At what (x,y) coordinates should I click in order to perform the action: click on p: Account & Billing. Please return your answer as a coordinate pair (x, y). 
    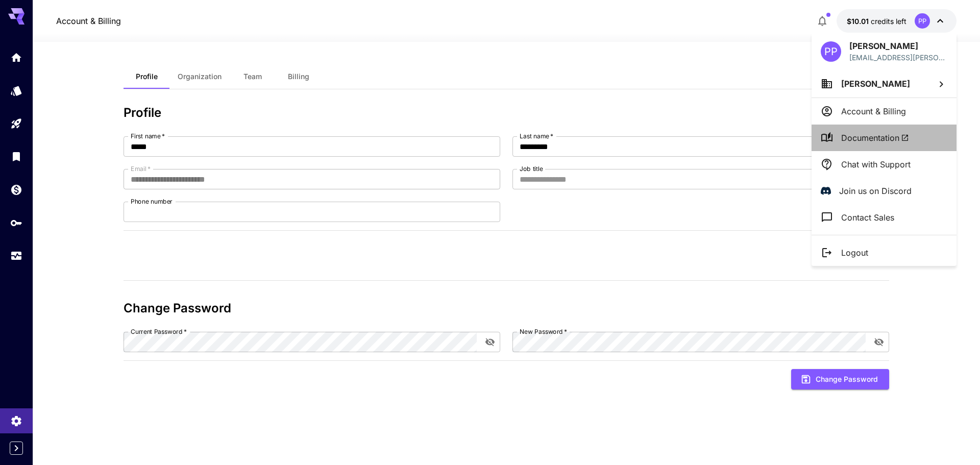
    Looking at the image, I should click on (873, 111).